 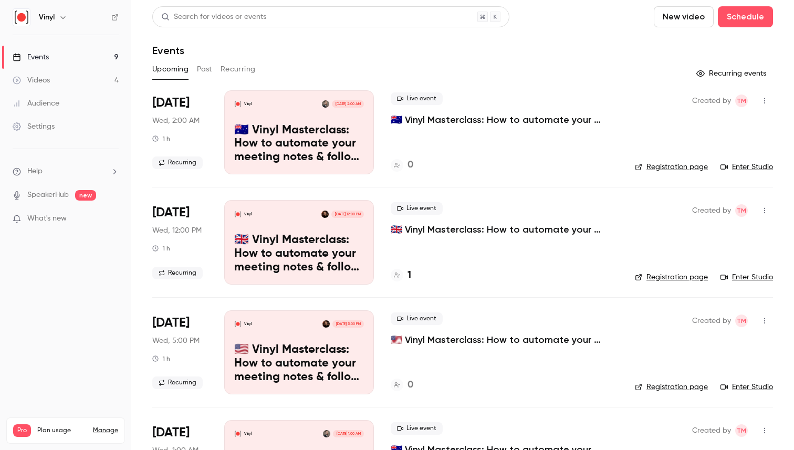 I want to click on a: 🇬🇧 Vinyl Masterclass: How to automate your meeting notes & follow ups, so click(x=504, y=230).